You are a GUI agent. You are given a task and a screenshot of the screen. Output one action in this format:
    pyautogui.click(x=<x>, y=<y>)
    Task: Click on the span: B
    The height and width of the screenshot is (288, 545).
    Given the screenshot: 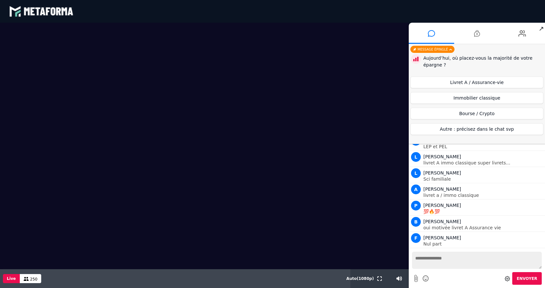 What is the action you would take?
    pyautogui.click(x=416, y=222)
    